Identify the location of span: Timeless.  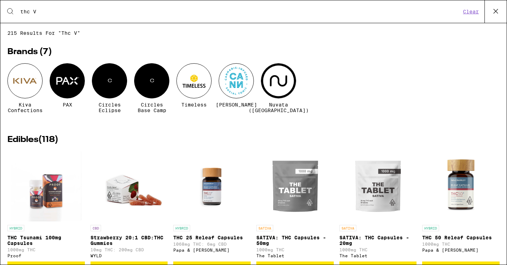
(194, 105).